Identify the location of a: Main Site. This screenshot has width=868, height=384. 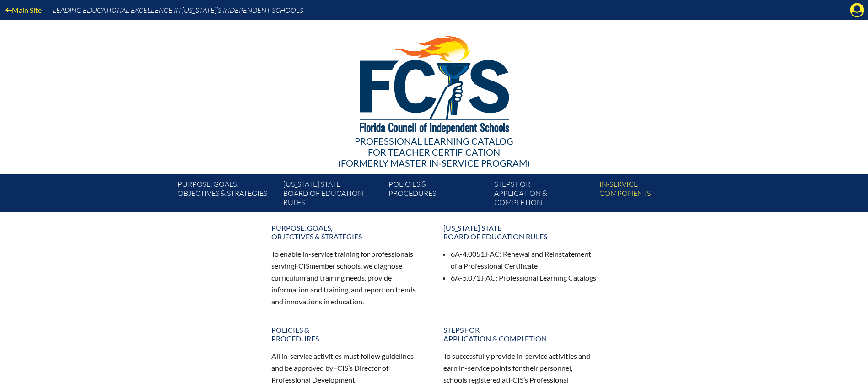
(24, 10).